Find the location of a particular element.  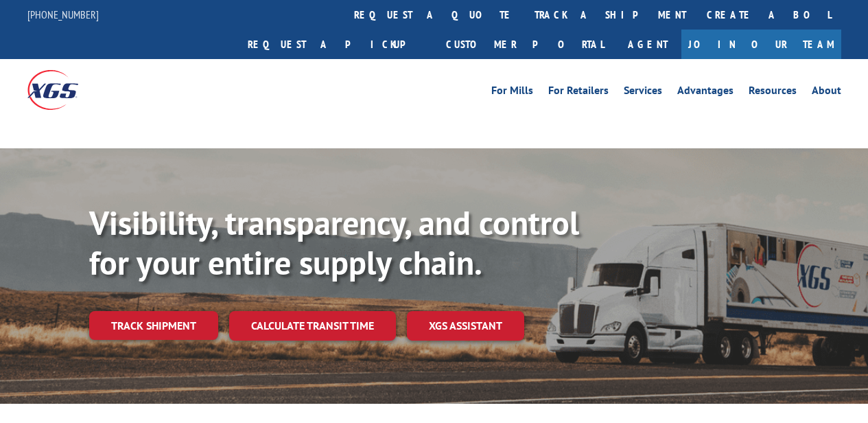

a: For Retailers is located at coordinates (578, 93).